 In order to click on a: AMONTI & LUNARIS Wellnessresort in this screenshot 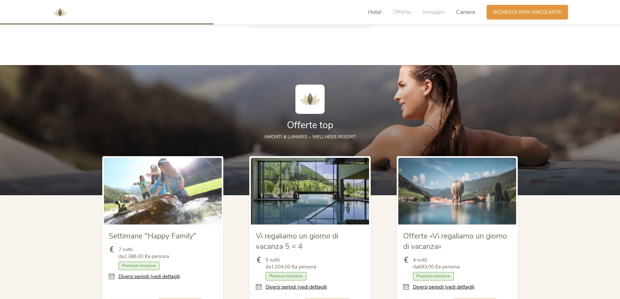, I will do `click(60, 12)`.